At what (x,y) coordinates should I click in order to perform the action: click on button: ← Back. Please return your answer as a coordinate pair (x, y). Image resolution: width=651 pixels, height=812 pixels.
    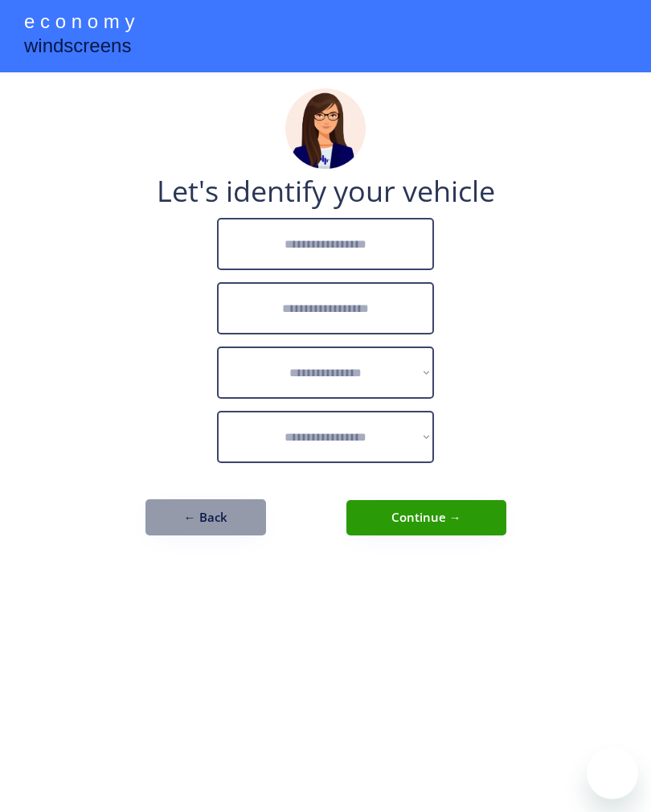
    Looking at the image, I should click on (206, 517).